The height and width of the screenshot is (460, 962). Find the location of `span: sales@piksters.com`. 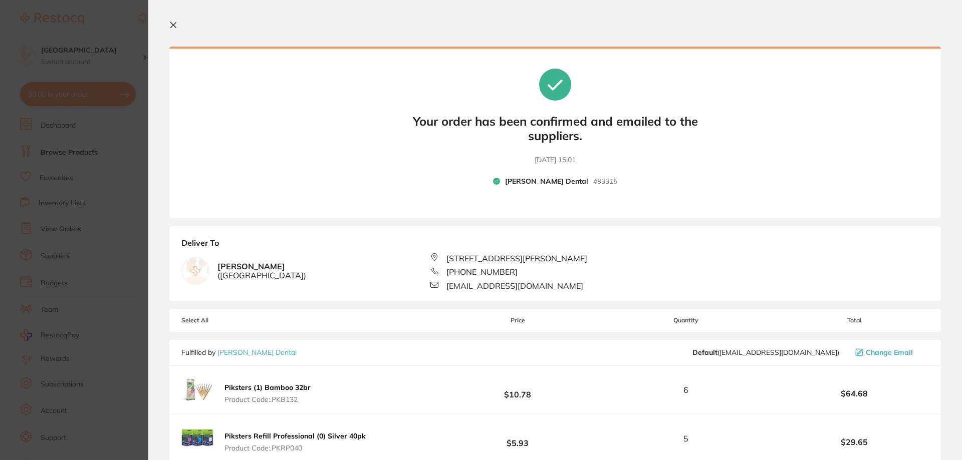

span: sales@piksters.com is located at coordinates (766, 353).